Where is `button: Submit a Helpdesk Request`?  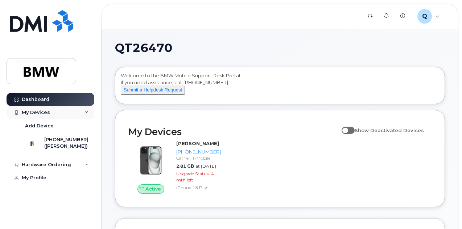
button: Submit a Helpdesk Request is located at coordinates (153, 90).